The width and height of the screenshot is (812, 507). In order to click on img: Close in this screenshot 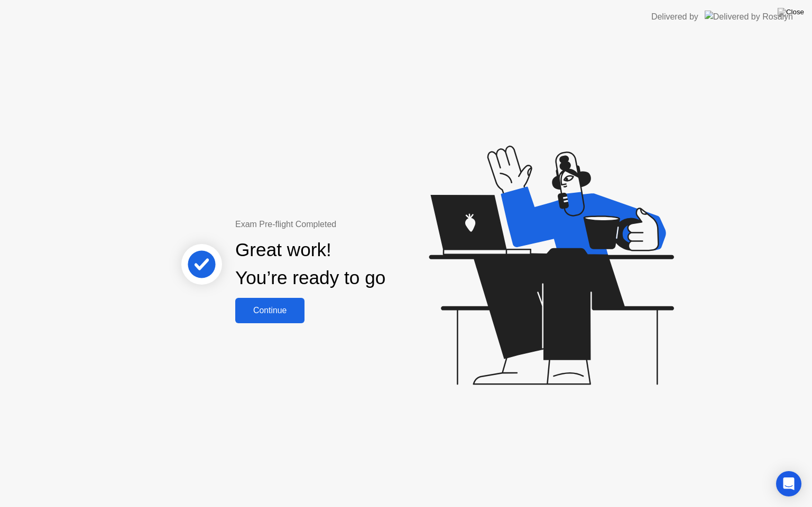, I will do `click(791, 12)`.